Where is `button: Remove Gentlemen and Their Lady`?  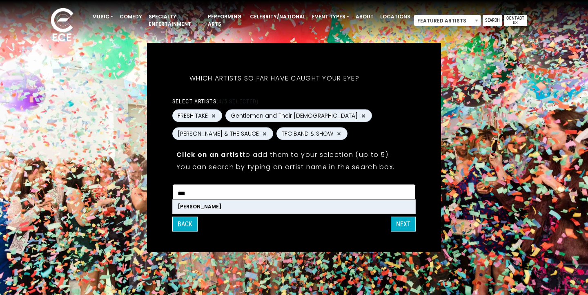
button: Remove Gentlemen and Their Lady is located at coordinates (364, 116).